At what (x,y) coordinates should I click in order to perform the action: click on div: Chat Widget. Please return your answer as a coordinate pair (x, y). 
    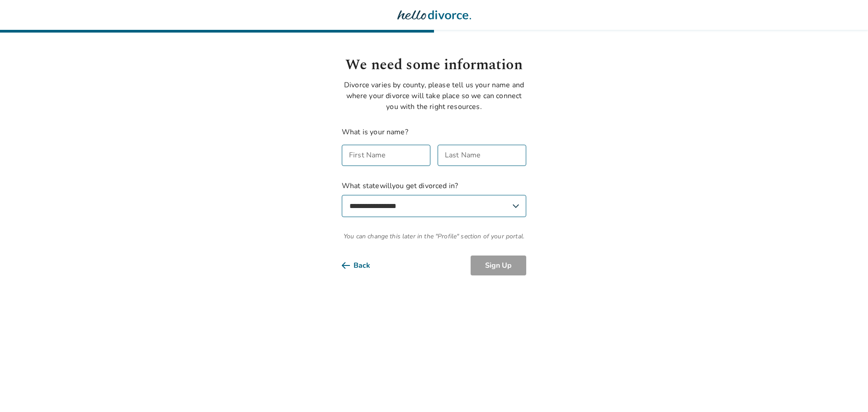
    Looking at the image, I should click on (846, 391).